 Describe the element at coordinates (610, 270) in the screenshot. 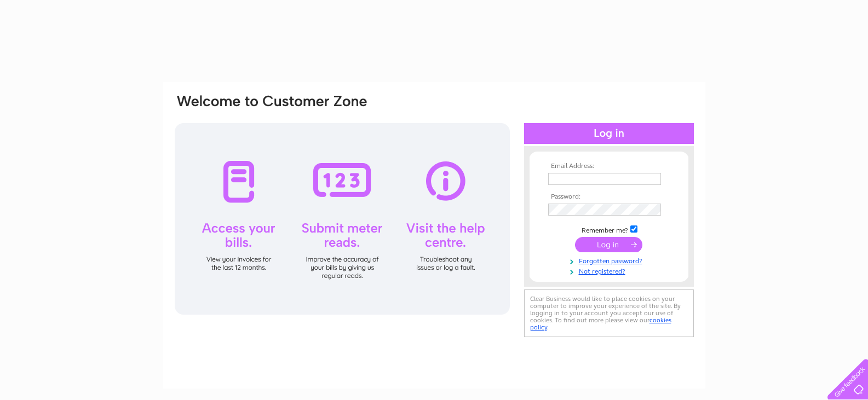

I see `a: Not registered?` at that location.